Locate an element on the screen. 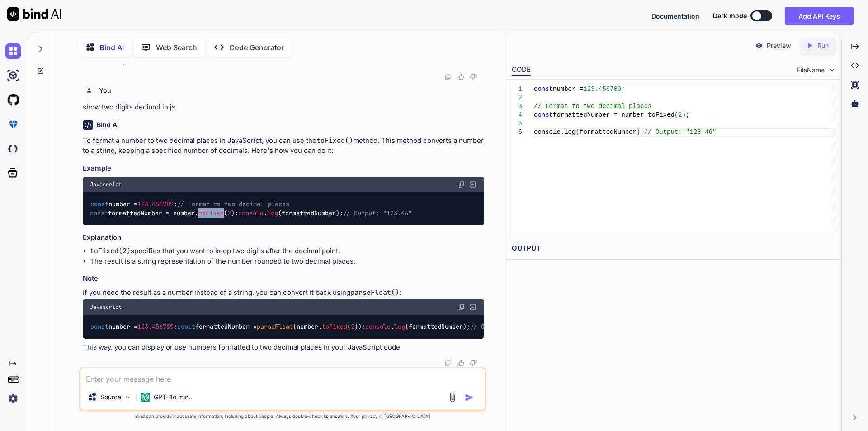  span: formattedNumber = number.toFixed is located at coordinates (614, 115).